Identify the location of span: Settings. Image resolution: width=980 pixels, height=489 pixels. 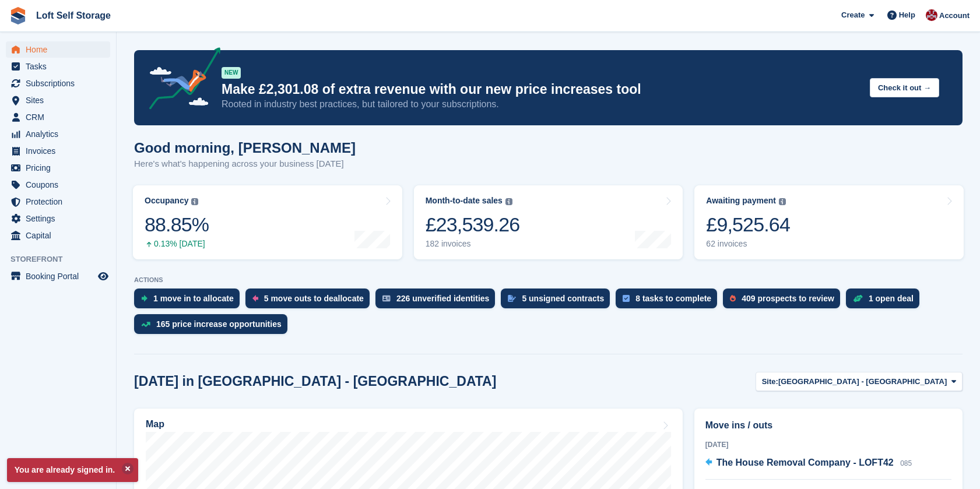
(61, 218).